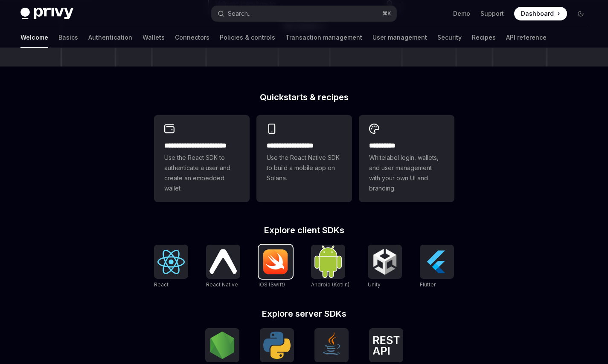  Describe the element at coordinates (437, 262) in the screenshot. I see `img: Flutter` at that location.